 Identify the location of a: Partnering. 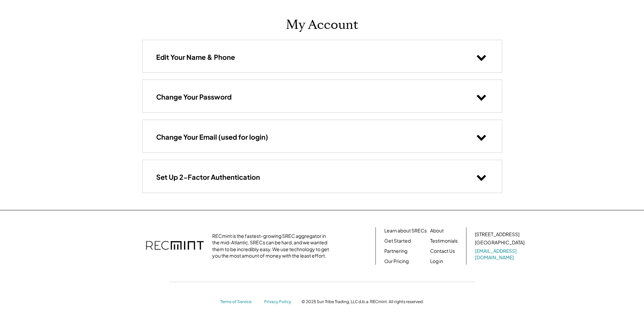
(396, 251).